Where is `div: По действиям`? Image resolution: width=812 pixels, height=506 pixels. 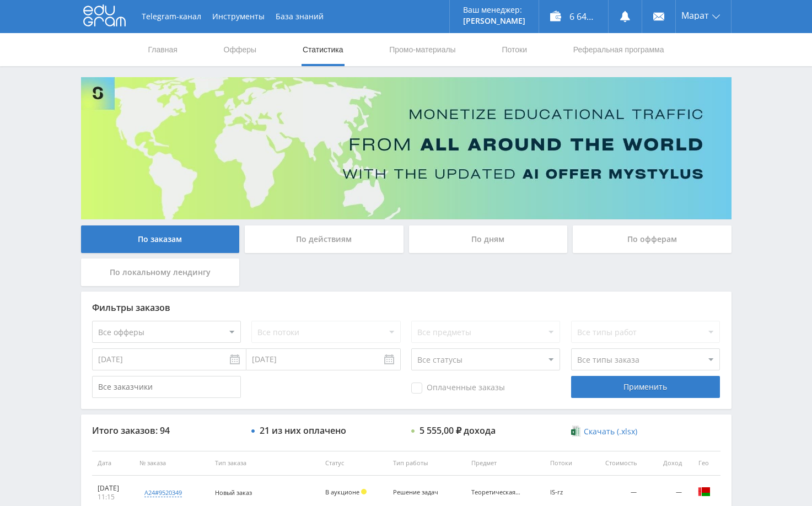
div: По действиям is located at coordinates (324, 239).